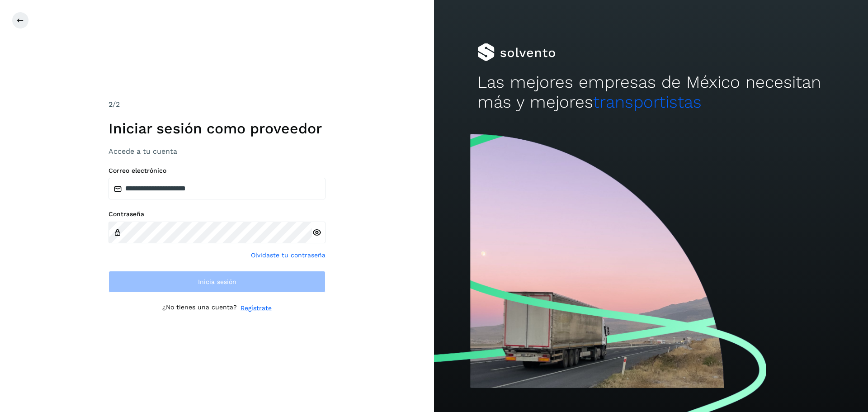 This screenshot has width=868, height=412. I want to click on div: /2, so click(217, 104).